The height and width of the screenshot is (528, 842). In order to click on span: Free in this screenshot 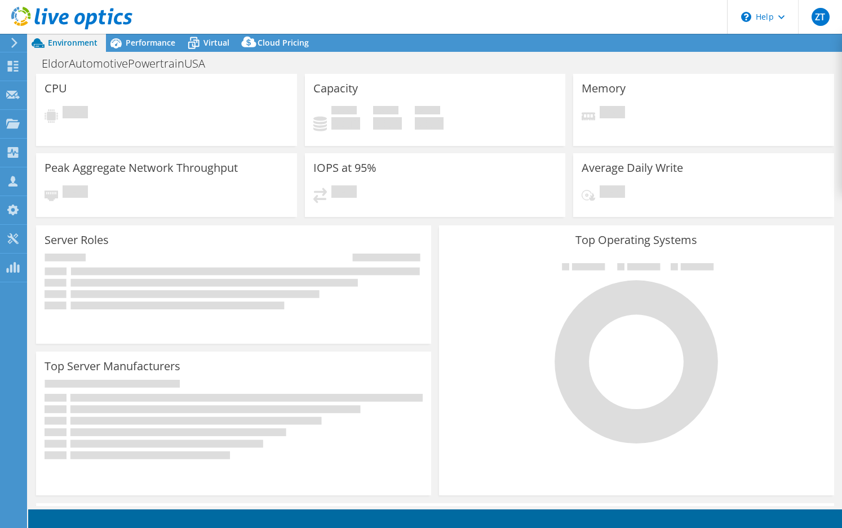, I will do `click(386, 112)`.